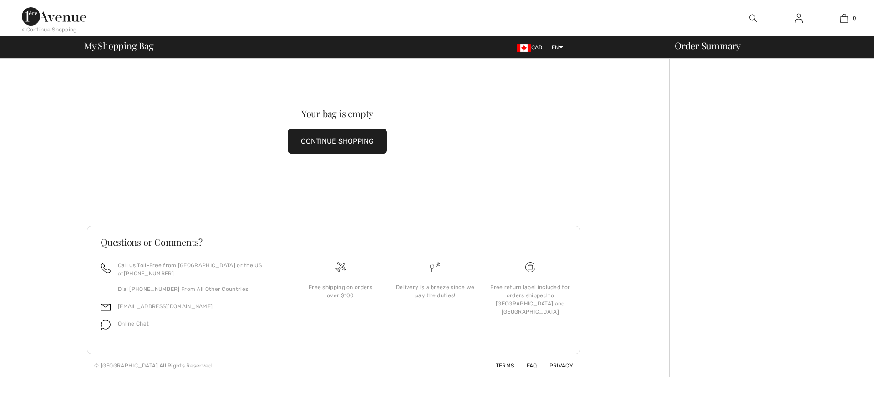 This screenshot has width=874, height=419. What do you see at coordinates (557, 47) in the screenshot?
I see `span: EN` at bounding box center [557, 47].